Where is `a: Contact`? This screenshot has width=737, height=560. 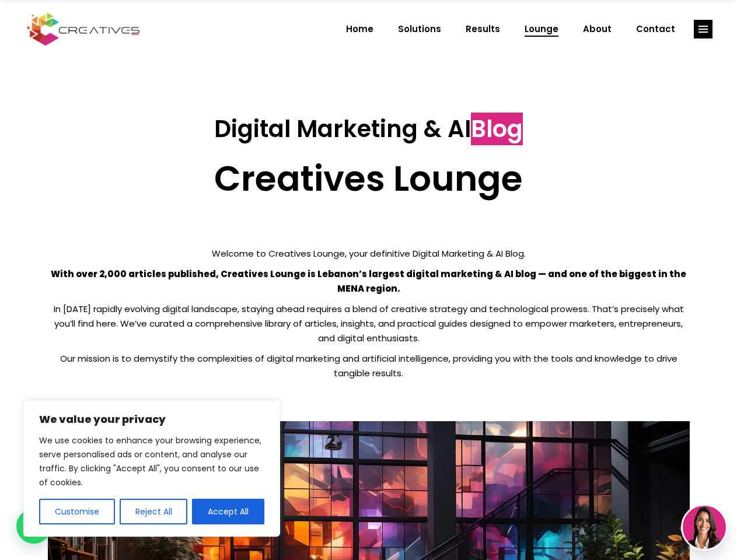
a: Contact is located at coordinates (655, 29).